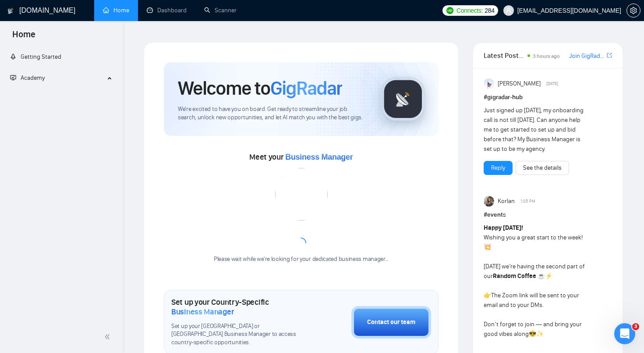  What do you see at coordinates (240, 307) in the screenshot?
I see `h1: Set up your Country-Specific` at bounding box center [240, 307].